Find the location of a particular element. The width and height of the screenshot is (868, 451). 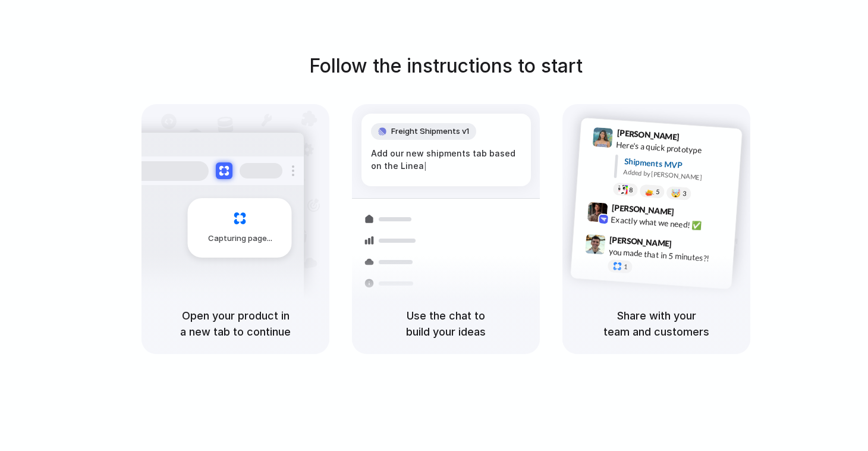

div: Exactly what we need! ✅ is located at coordinates (670, 223).